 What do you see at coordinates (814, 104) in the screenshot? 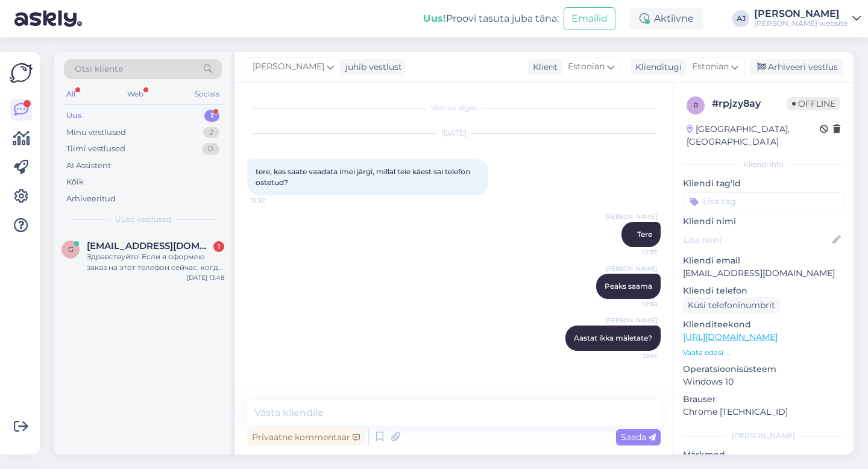
I see `span: Offline` at bounding box center [814, 104].